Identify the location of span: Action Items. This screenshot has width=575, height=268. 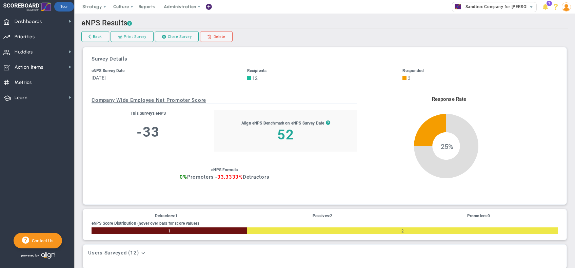
(29, 67).